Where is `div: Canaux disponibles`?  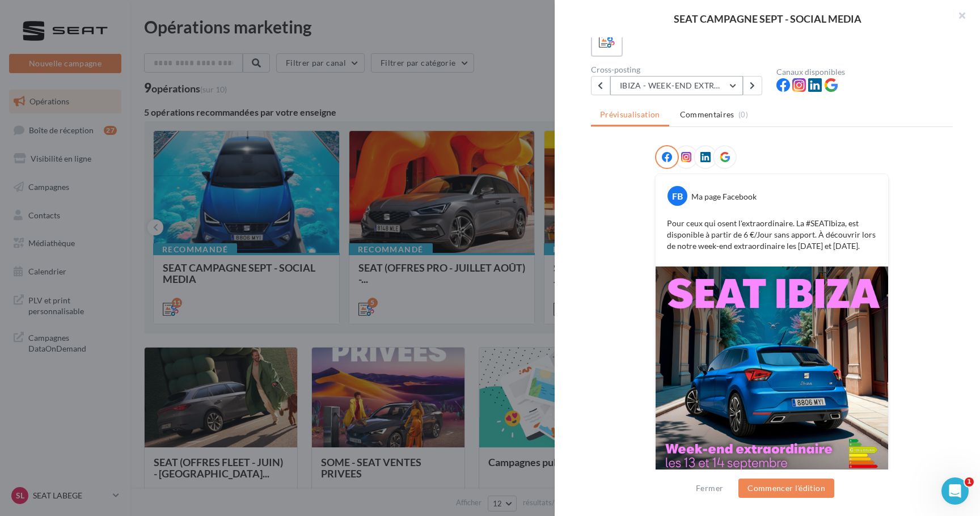 div: Canaux disponibles is located at coordinates (865, 72).